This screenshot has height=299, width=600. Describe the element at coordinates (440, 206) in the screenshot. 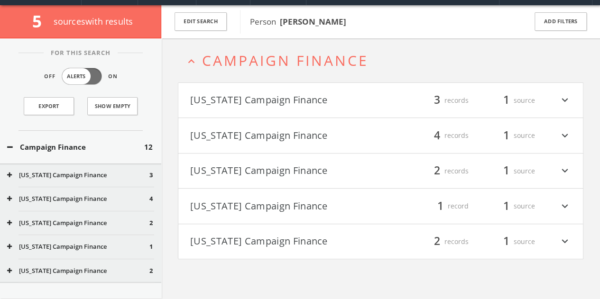

I see `div: record` at that location.